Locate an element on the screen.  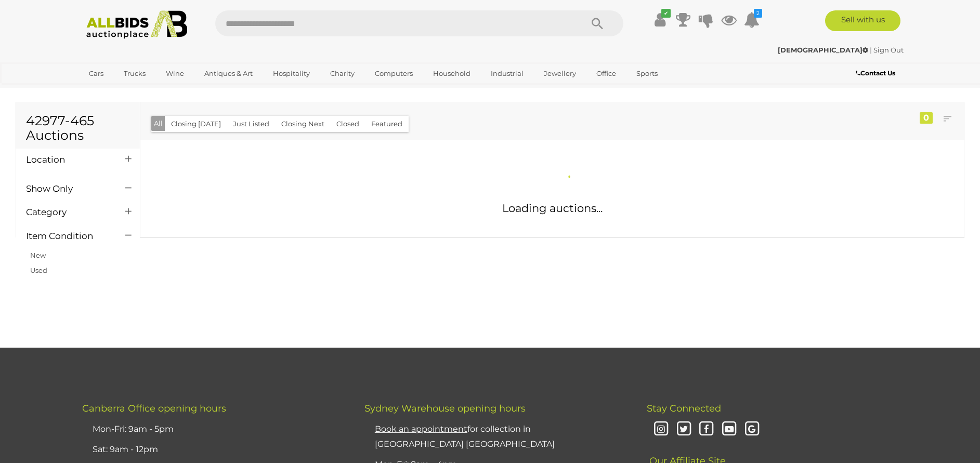
button: Closed is located at coordinates (348, 124).